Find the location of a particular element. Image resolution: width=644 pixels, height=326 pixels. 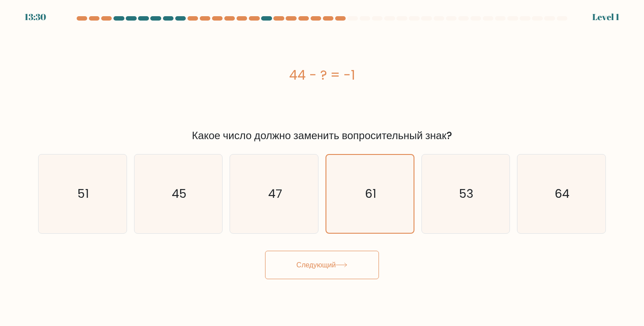

text: 53 is located at coordinates (466, 194).